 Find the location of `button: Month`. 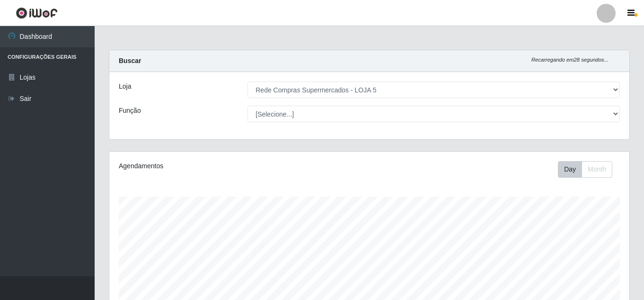

button: Month is located at coordinates (597, 169).